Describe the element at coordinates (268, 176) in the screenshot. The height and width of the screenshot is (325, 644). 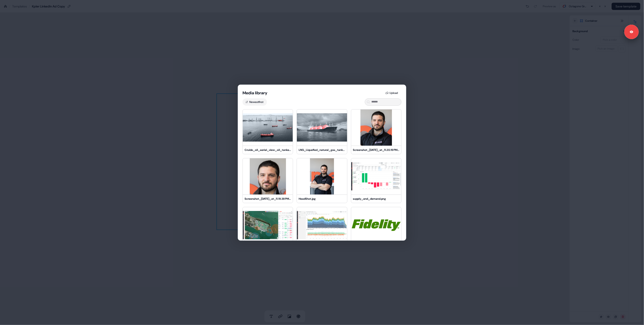
I see `img: Screenshot_2025-08-04_at_11.19.38 PM.png` at that location.